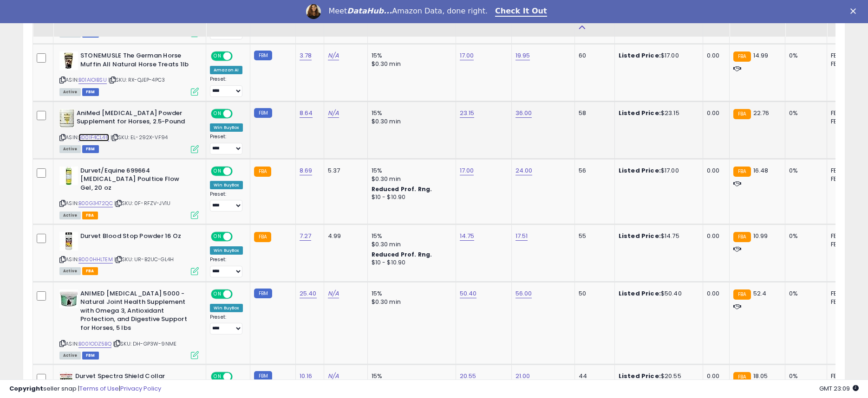 Image resolution: width=868 pixels, height=398 pixels. What do you see at coordinates (846, 236) in the screenshot?
I see `div: FBA: 6` at bounding box center [846, 236].